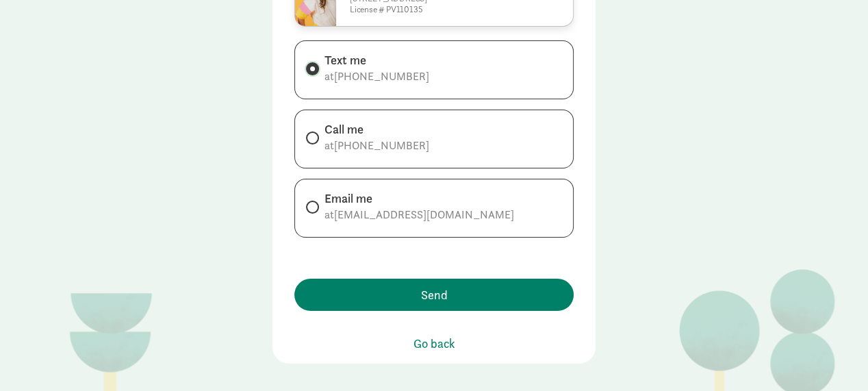 This screenshot has width=868, height=391. Describe the element at coordinates (434, 343) in the screenshot. I see `button: Go back` at that location.